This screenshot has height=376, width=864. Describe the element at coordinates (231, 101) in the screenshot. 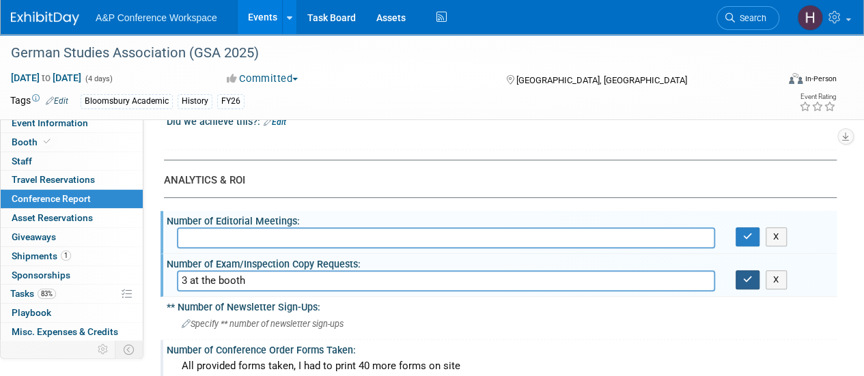

I see `div: FY26` at that location.